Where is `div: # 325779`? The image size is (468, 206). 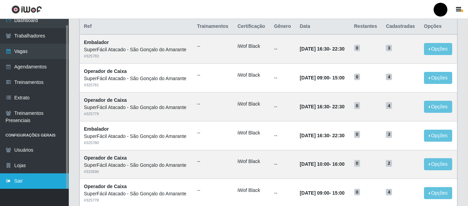
div: # 325779 is located at coordinates (136, 114).